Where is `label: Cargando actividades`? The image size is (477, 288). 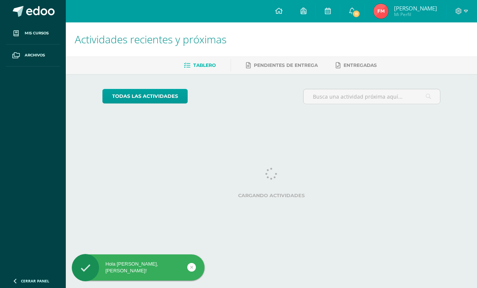
label: Cargando actividades is located at coordinates (272, 196).